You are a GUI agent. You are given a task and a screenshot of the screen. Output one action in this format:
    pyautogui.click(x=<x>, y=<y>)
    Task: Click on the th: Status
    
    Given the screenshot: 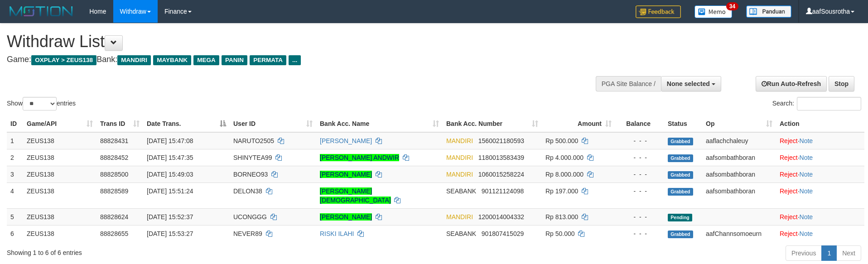 What is the action you would take?
    pyautogui.click(x=683, y=124)
    